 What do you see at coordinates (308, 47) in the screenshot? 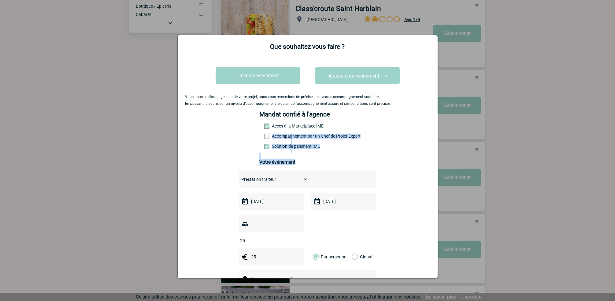
I see `h2: Que souhaitez vous faire ?` at bounding box center [308, 47].